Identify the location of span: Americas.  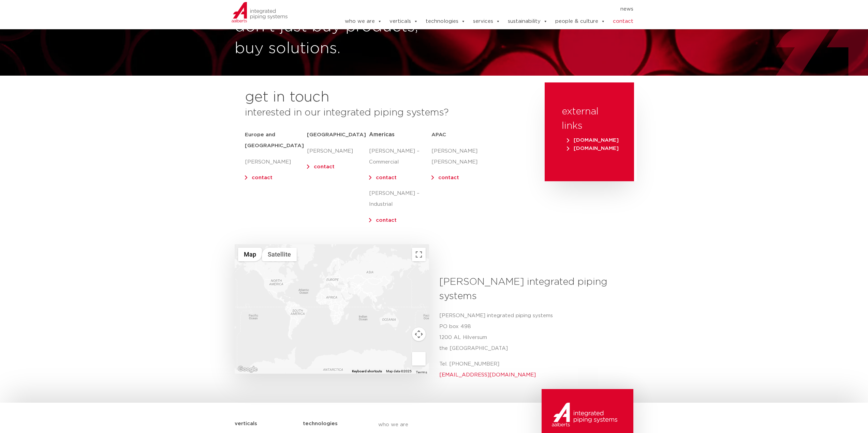
(381, 135).